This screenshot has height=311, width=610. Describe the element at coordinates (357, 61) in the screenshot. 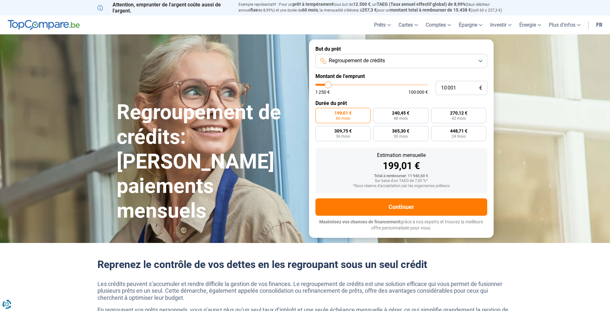

I see `span: Regroupement de crédits` at that location.